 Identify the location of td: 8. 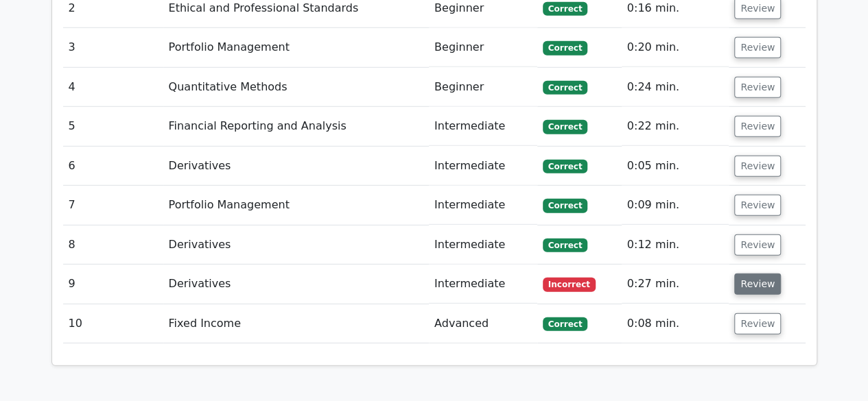
(114, 245).